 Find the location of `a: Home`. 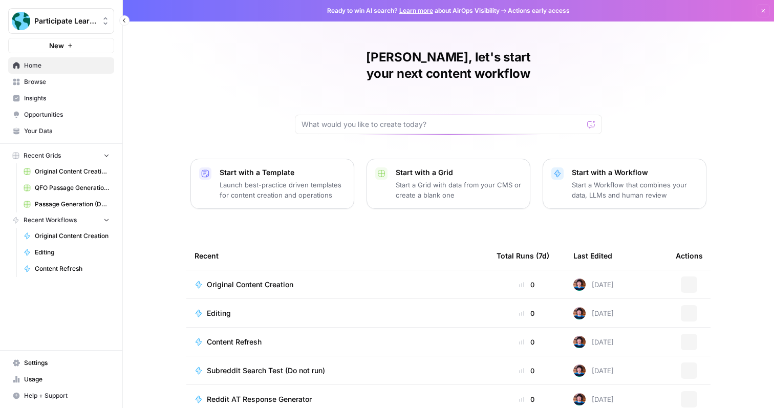

a: Home is located at coordinates (61, 65).